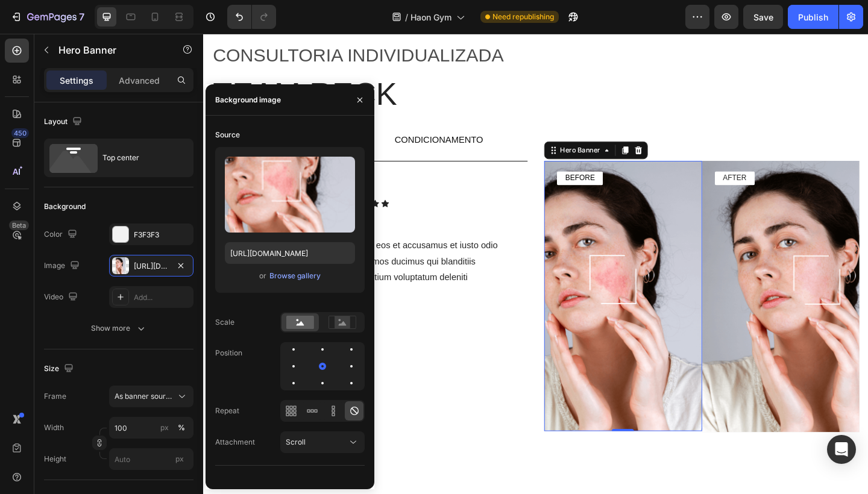 This screenshot has width=868, height=494. Describe the element at coordinates (60, 262) in the screenshot. I see `p: Enlarged Pores` at that location.